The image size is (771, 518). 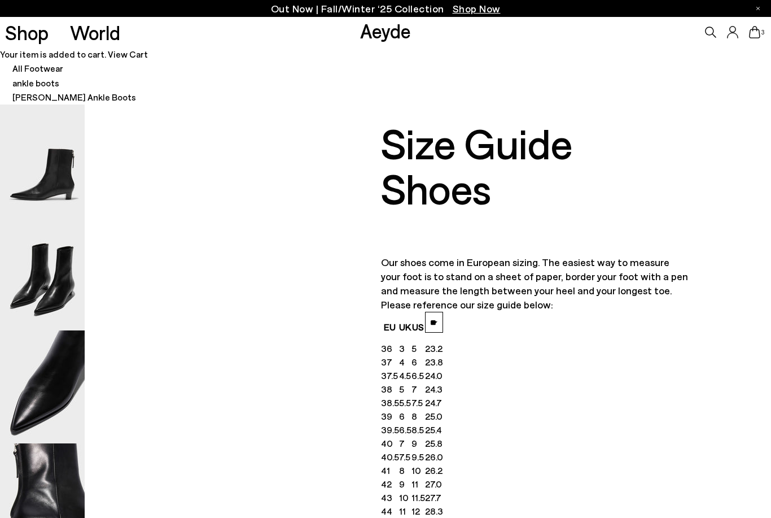 I want to click on td: 24.7, so click(x=434, y=403).